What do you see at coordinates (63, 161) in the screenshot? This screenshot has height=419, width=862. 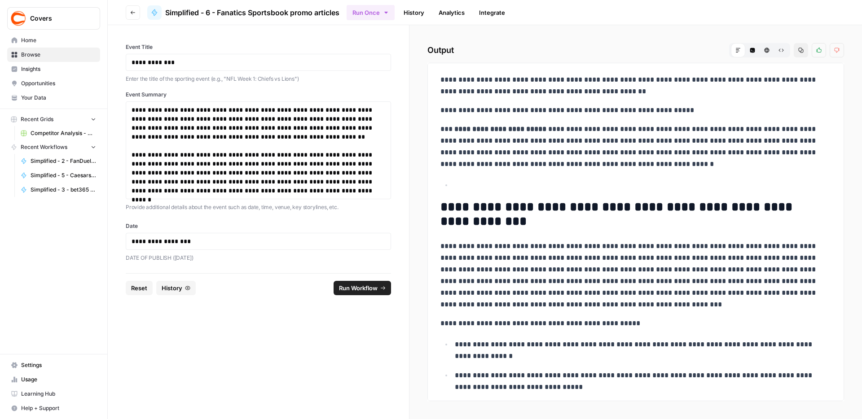 I see `span: Simplified - 2 - FanDuel promo code articles` at bounding box center [63, 161].